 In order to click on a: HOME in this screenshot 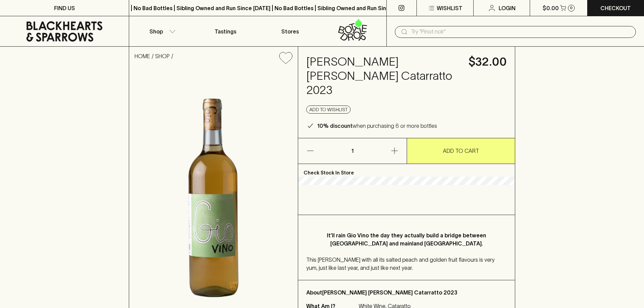, I will do `click(143, 56)`.